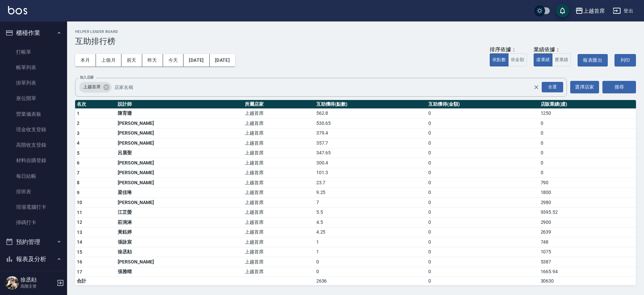 The image size is (644, 295). I want to click on a: 現金收支登錄, so click(34, 130).